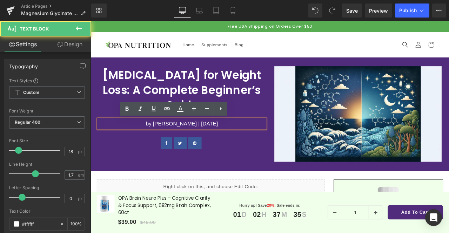  I want to click on img: Best Green Tea Supplement 2023 - Ultimate Health Boost, so click(316, 110).